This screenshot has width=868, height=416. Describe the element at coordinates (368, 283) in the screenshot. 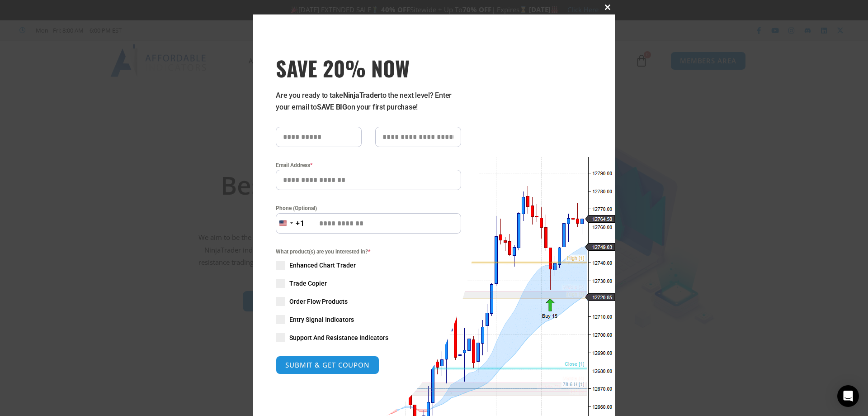

I see `label: Trade Copier` at that location.